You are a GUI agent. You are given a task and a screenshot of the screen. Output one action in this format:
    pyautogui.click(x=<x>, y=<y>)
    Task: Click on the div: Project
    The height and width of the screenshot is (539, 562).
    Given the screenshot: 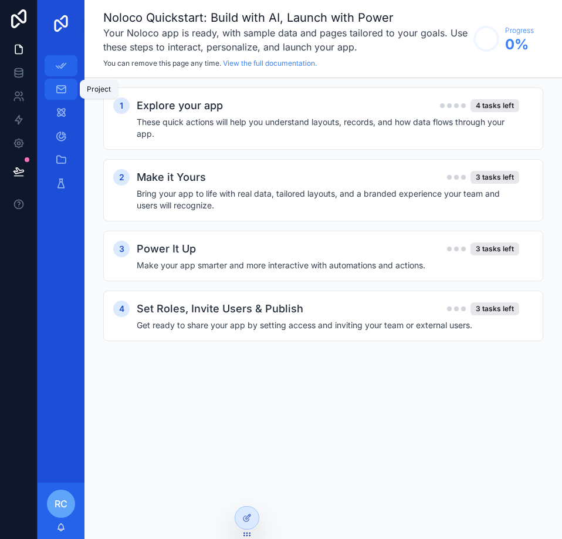 What is the action you would take?
    pyautogui.click(x=99, y=89)
    